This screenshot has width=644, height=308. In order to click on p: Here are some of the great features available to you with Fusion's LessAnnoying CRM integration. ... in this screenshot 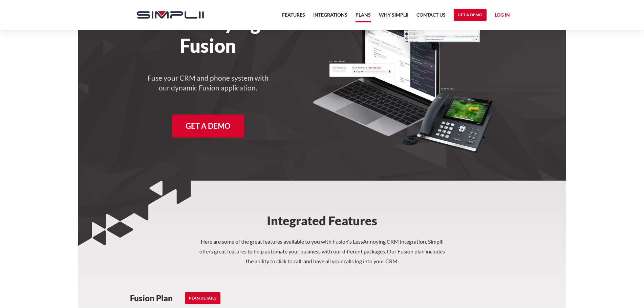, I will do `click(322, 252)`.